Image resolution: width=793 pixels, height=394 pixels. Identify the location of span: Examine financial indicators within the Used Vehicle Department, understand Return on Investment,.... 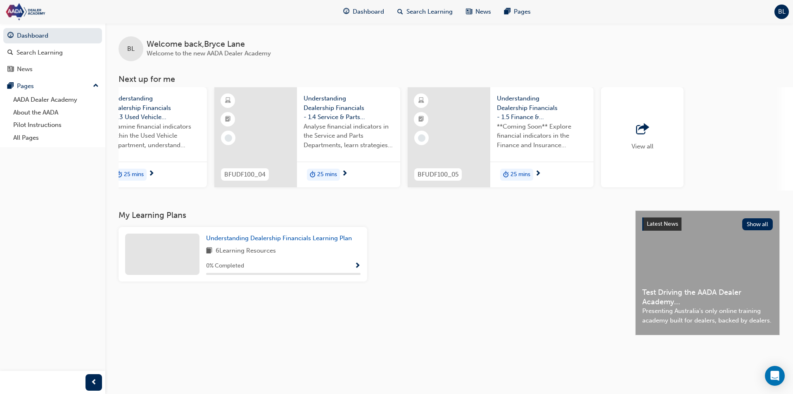
(155, 136).